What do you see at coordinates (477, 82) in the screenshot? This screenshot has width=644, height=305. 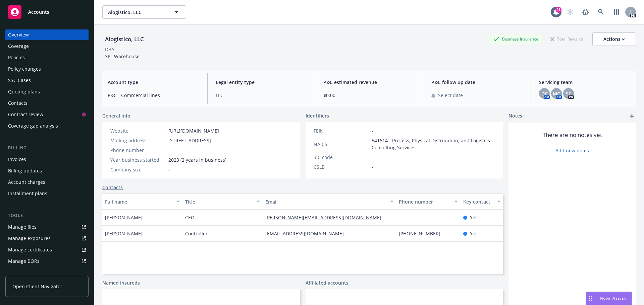 I see `span: P&C follow up date` at bounding box center [477, 82].